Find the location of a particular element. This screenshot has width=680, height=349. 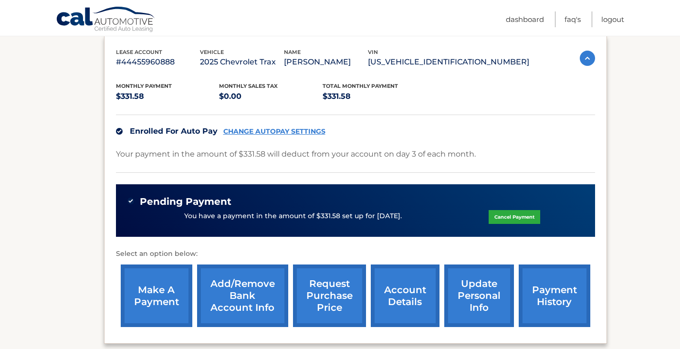

p: Your payment in the amount of $331.58 will deduct from your account on day 3 of each month. is located at coordinates (296, 154).